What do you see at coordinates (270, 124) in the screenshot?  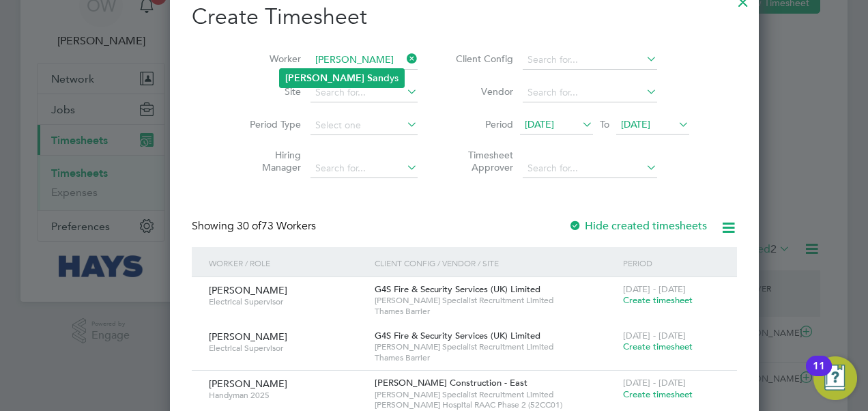 I see `label: Period Type` at bounding box center [270, 124].